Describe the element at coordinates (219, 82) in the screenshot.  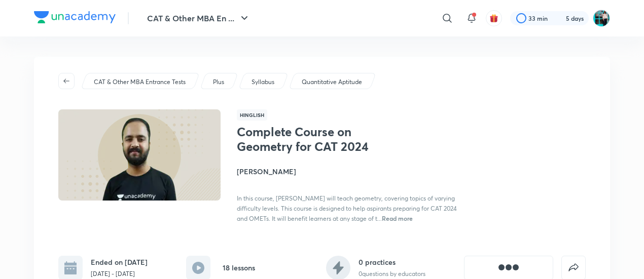
I see `a: Plus` at that location.